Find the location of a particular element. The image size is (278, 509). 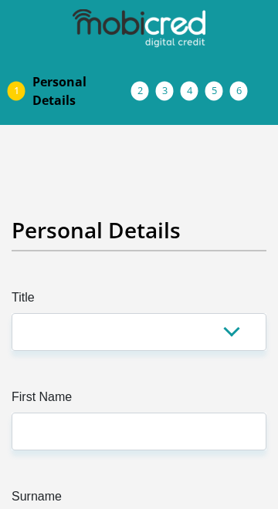

h2: Personal Details is located at coordinates (139, 231).